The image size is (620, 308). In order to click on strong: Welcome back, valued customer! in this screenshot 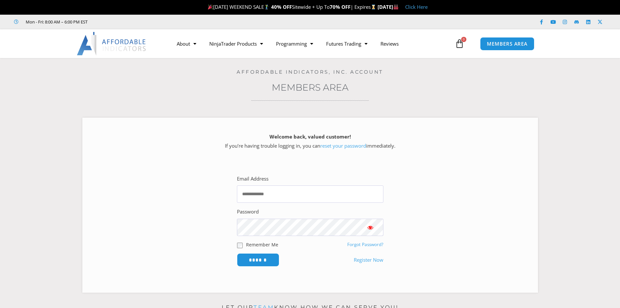, I will do `click(310, 136)`.